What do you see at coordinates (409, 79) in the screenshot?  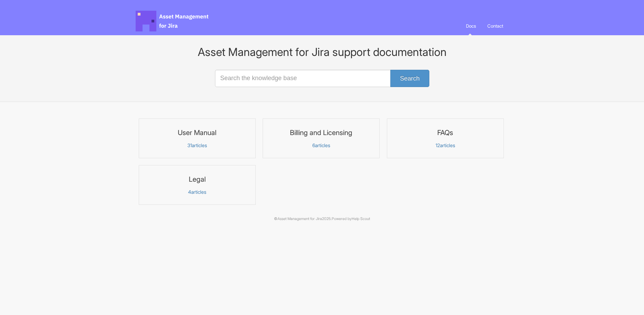 I see `span: Search` at bounding box center [409, 79].